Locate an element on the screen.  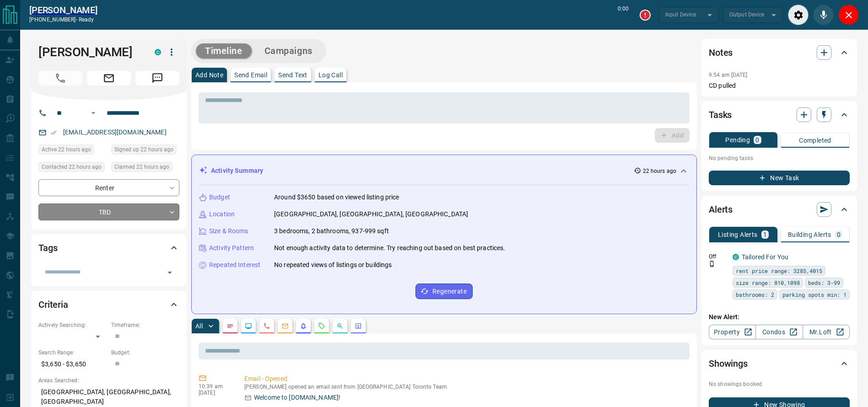
a: Property is located at coordinates (732, 332).